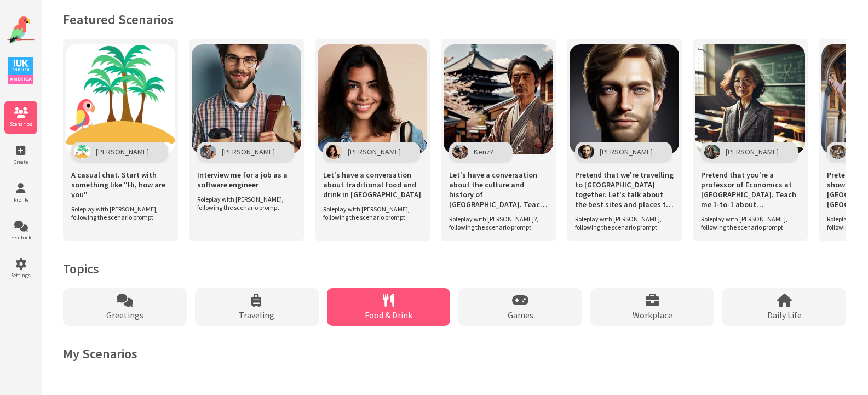 This screenshot has height=395, width=868. Describe the element at coordinates (454, 354) in the screenshot. I see `h2: My Scenarios` at that location.